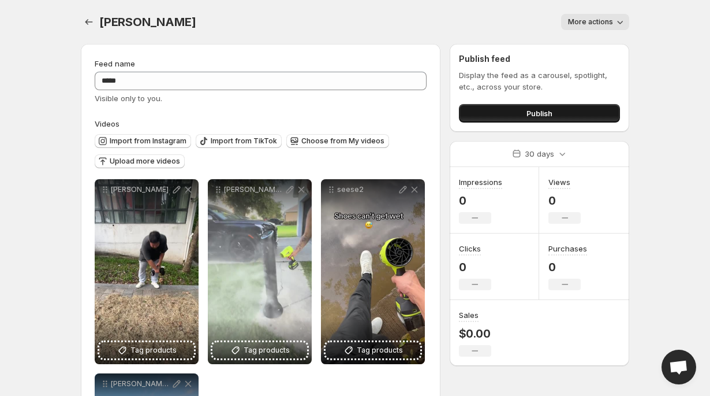  What do you see at coordinates (539, 154) in the screenshot?
I see `p: 30 days` at bounding box center [539, 154].